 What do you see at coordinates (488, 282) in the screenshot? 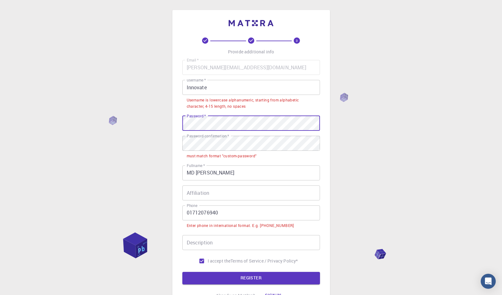
I see `div: Open Intercom Messenger` at bounding box center [488, 282].